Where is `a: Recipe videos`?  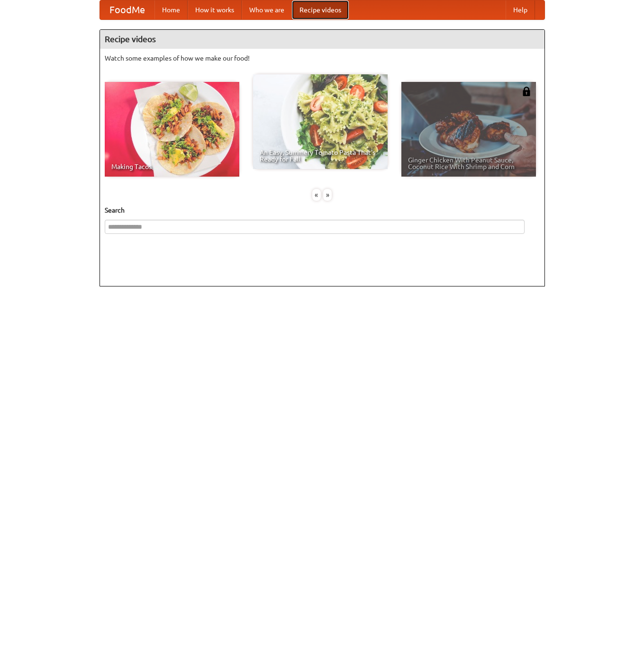
a: Recipe videos is located at coordinates (320, 10).